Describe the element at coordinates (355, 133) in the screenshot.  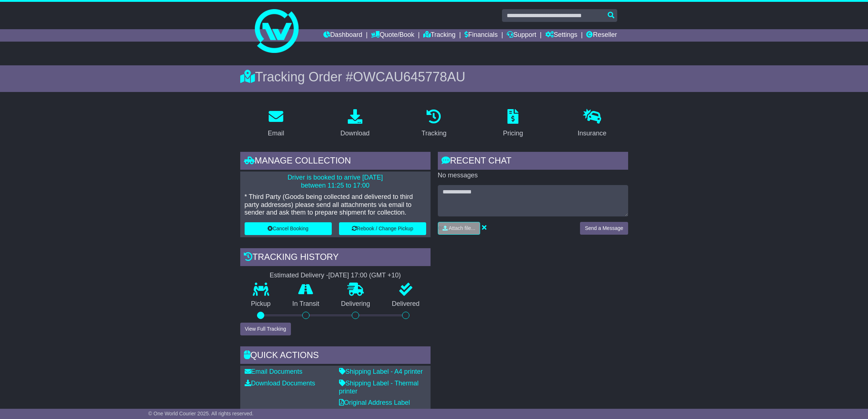
I see `div: Download` at that location.